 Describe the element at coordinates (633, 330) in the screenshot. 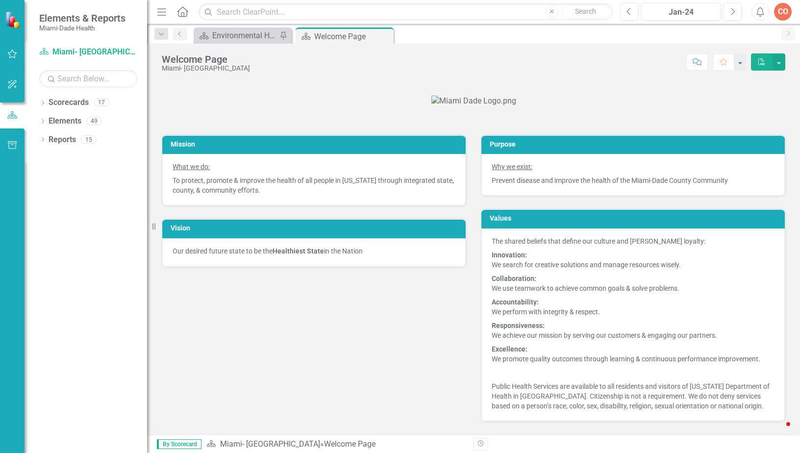

I see `p: We achieve our mission by serving our customers & engaging our partners.` at that location.